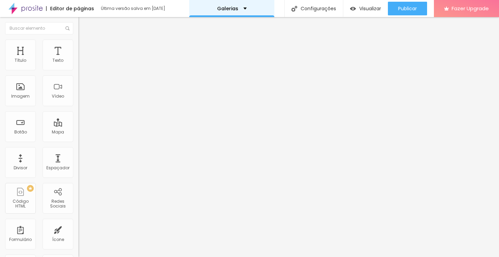  Describe the element at coordinates (20, 60) in the screenshot. I see `div: Título` at that location.